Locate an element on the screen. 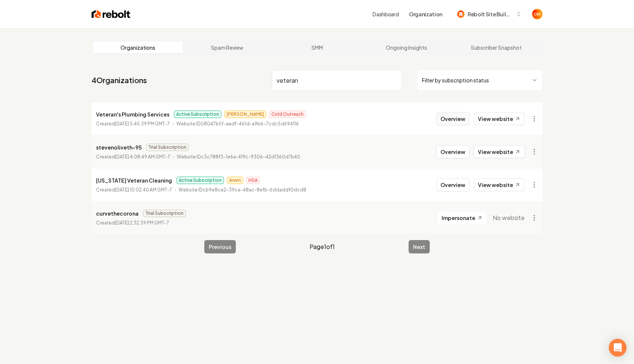 The width and height of the screenshot is (634, 364). button: Open user button is located at coordinates (537, 14).